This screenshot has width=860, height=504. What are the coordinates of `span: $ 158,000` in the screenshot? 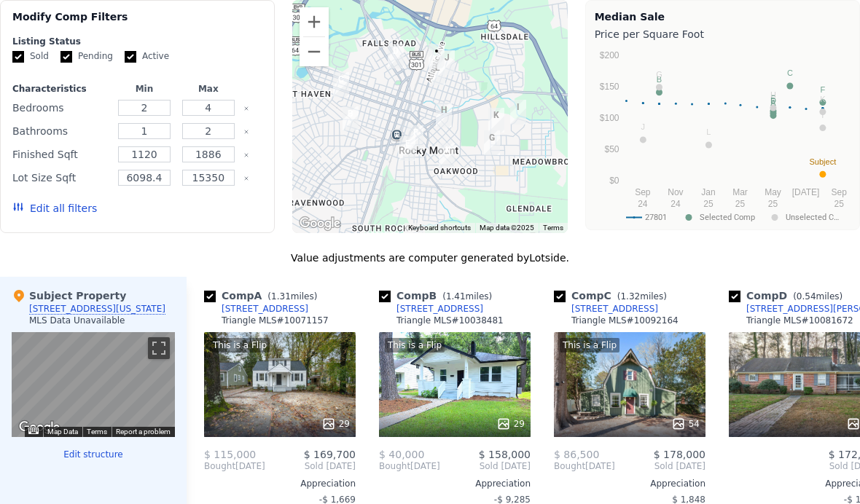 It's located at (504, 454).